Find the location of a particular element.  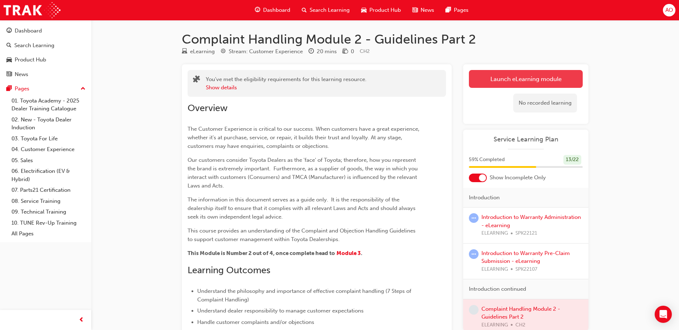

a: search-iconSearch Learning is located at coordinates (325, 10).